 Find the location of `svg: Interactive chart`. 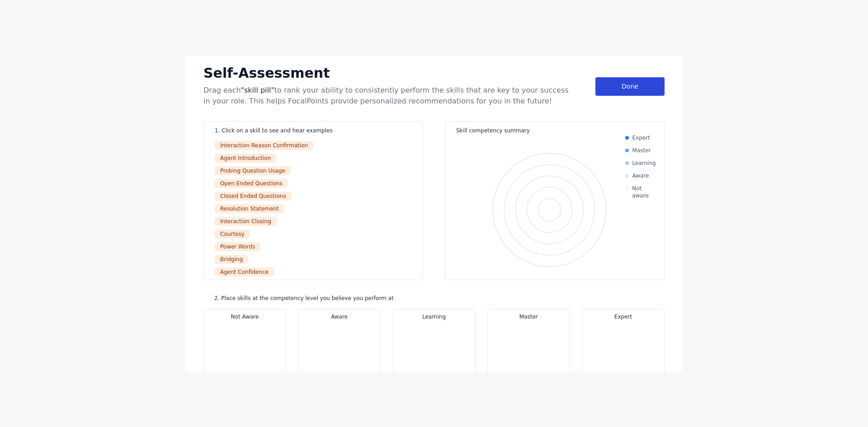

svg: Interactive chart is located at coordinates (549, 210).